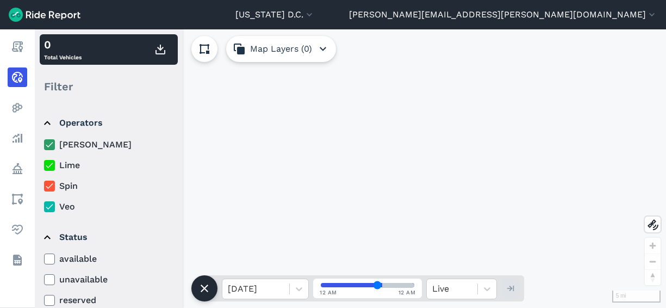  What do you see at coordinates (63, 45) in the screenshot?
I see `div: 0` at bounding box center [63, 45].